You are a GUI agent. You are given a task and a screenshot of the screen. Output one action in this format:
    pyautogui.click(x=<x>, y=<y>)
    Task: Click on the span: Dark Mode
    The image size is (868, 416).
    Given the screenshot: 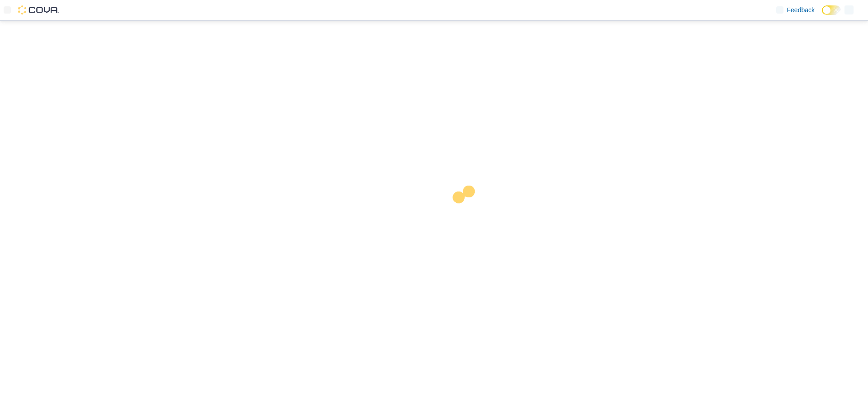 What is the action you would take?
    pyautogui.click(x=822, y=15)
    